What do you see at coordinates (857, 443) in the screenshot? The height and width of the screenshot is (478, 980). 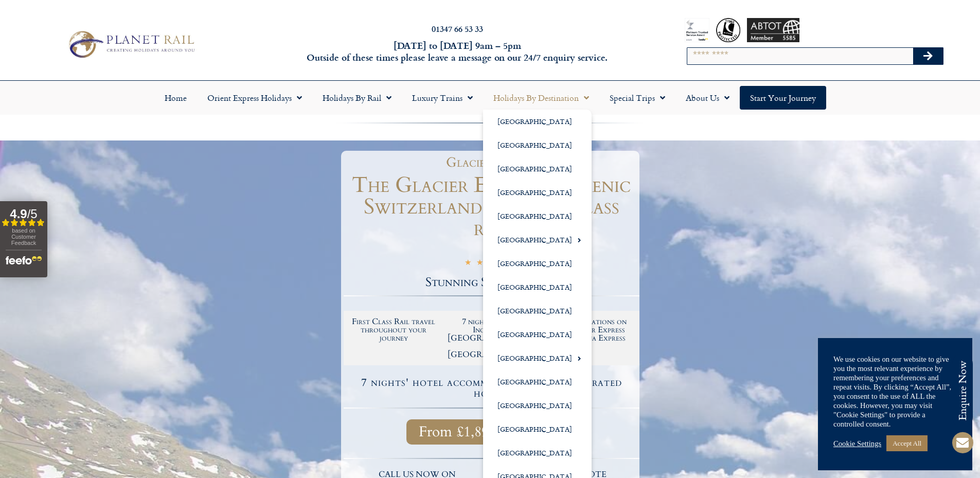 I see `a: Cookie Settings` at bounding box center [857, 443].